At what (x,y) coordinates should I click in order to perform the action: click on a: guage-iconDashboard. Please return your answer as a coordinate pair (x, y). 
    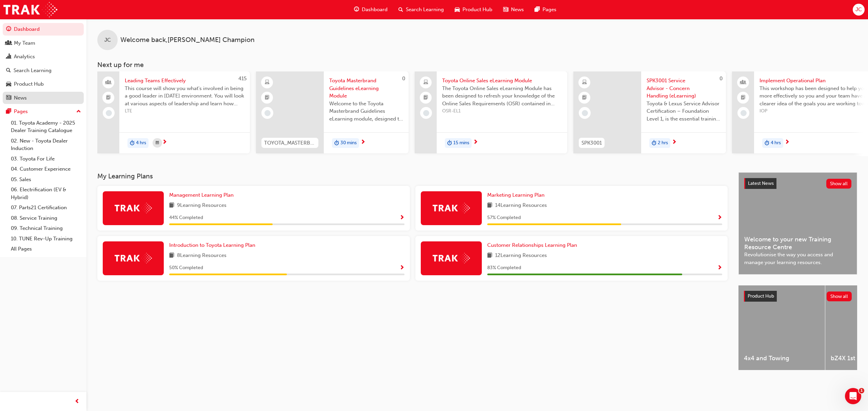
    Looking at the image, I should click on (370, 10).